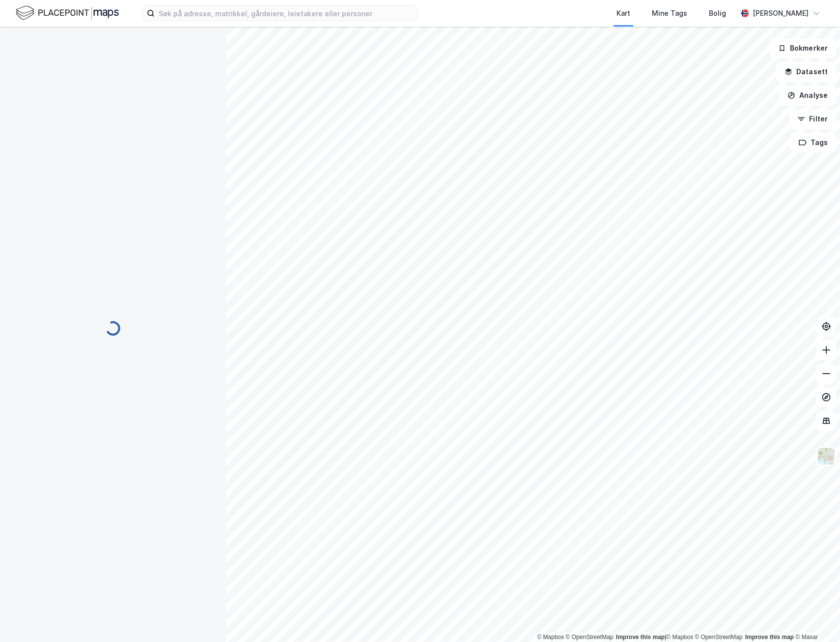 This screenshot has width=840, height=642. I want to click on button: Filter, so click(813, 119).